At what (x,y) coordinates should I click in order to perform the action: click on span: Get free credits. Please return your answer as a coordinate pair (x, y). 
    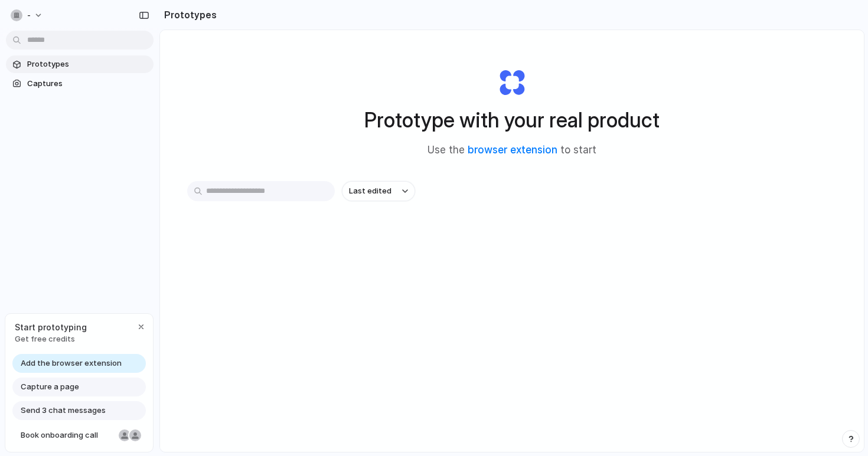
    Looking at the image, I should click on (51, 339).